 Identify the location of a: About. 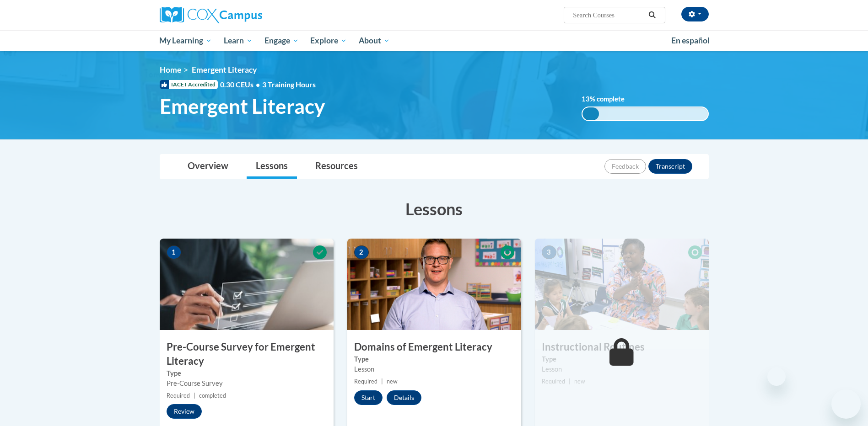
(375, 41).